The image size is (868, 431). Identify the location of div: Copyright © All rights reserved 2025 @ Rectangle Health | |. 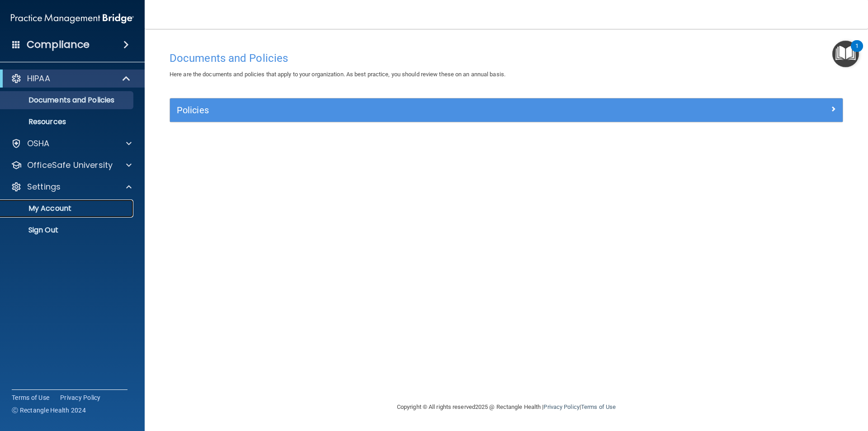
(506, 407).